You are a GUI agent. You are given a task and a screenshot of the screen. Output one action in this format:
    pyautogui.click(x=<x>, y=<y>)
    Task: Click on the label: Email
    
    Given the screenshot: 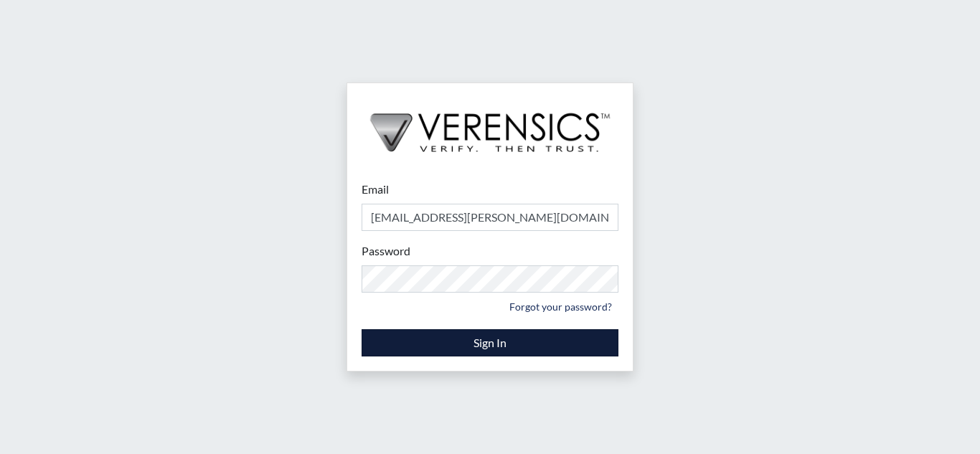 What is the action you would take?
    pyautogui.click(x=375, y=189)
    